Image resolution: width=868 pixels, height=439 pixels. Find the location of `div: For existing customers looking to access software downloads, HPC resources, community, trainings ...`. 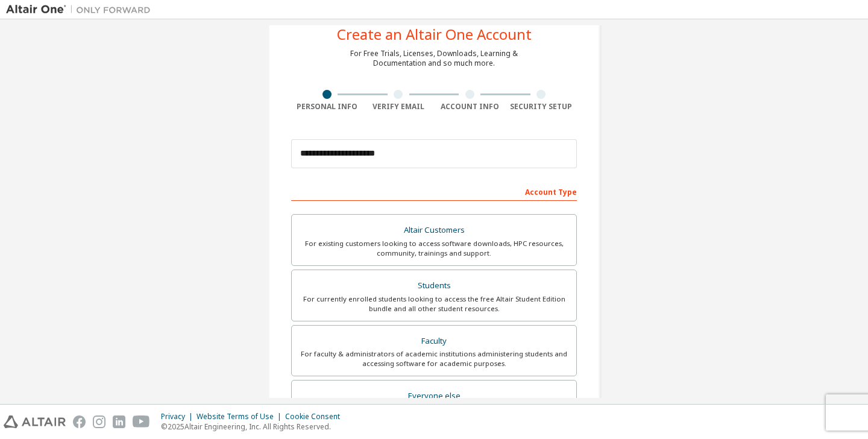

div: For existing customers looking to access software downloads, HPC resources, community, trainings ... is located at coordinates (434, 249).